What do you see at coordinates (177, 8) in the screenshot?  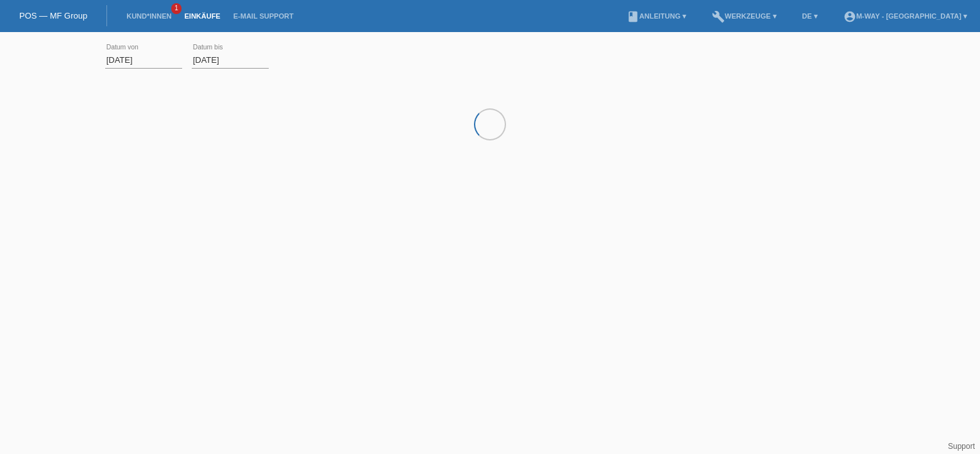 I see `span: 1` at bounding box center [177, 8].